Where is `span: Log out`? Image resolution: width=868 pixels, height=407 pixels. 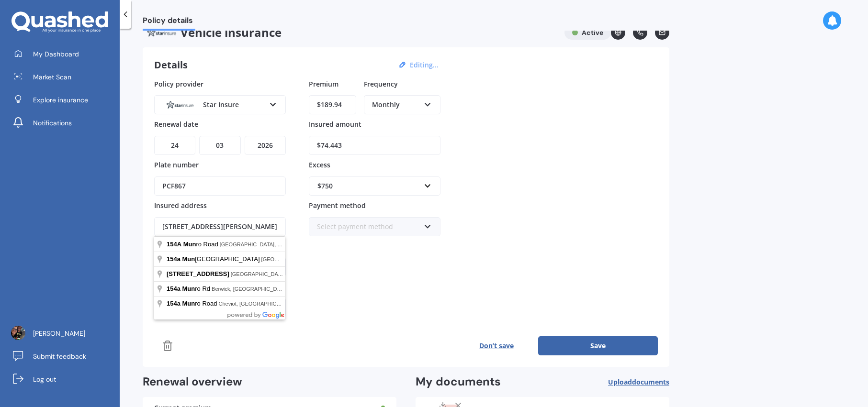 span: Log out is located at coordinates (44, 380).